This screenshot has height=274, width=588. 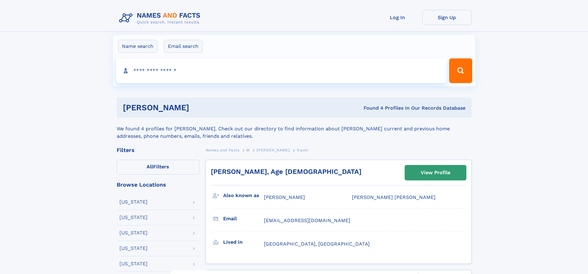 I want to click on a: Log In, so click(x=398, y=17).